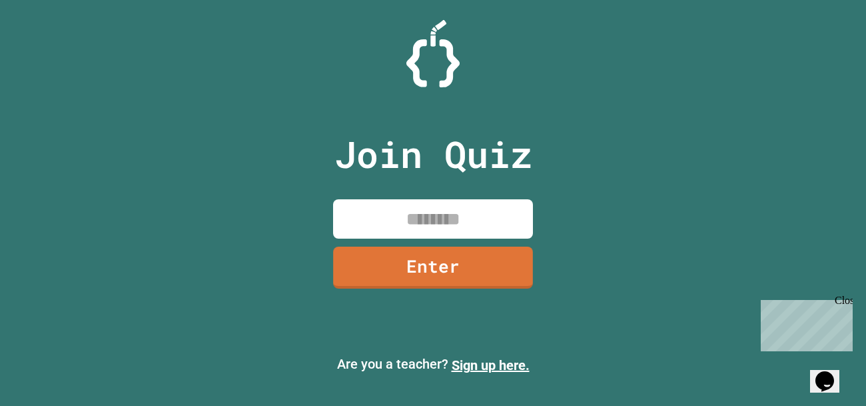 This screenshot has width=866, height=406. Describe the element at coordinates (433, 53) in the screenshot. I see `img: Logo.svg` at that location.